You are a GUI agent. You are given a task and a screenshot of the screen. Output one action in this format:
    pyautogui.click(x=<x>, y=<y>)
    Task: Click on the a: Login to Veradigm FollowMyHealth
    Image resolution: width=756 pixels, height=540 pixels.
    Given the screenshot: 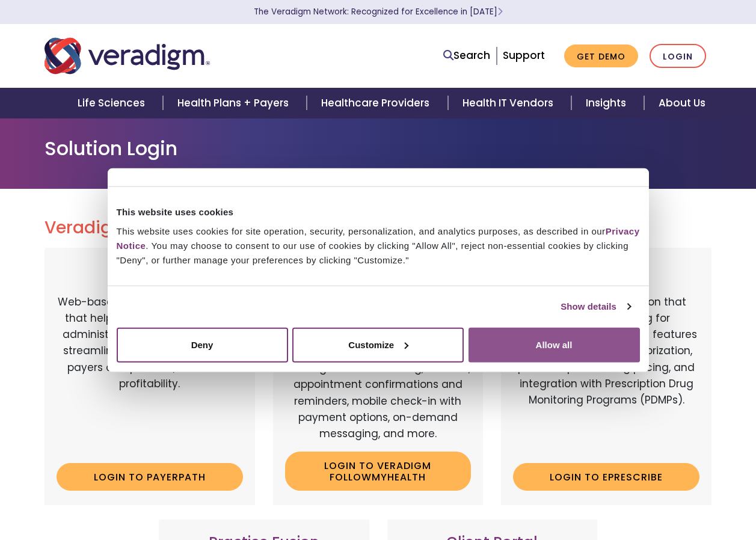 What is the action you would take?
    pyautogui.click(x=378, y=471)
    